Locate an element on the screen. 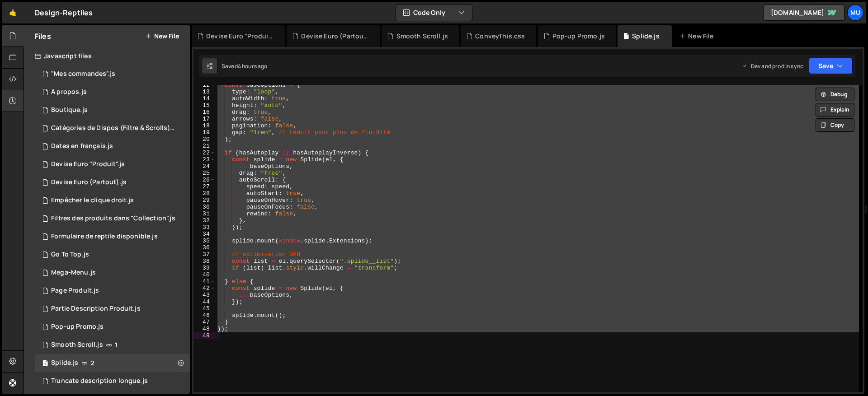  div: Mega-Menu.js is located at coordinates (73, 273).